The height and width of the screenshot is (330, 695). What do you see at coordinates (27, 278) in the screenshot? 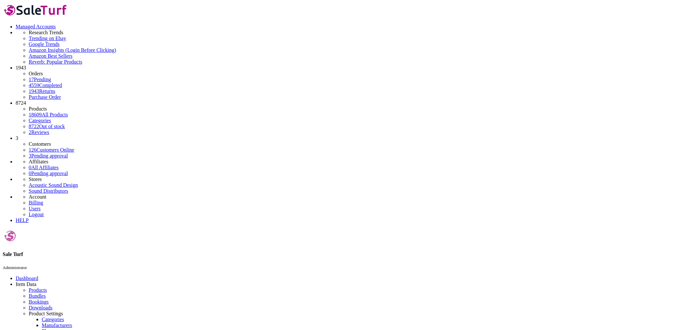
I see `a: Dashboard` at bounding box center [27, 278].